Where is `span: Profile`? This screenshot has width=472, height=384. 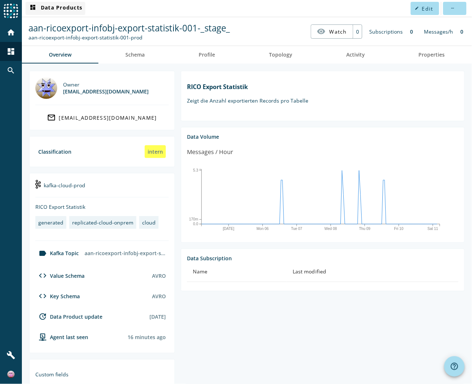 span: Profile is located at coordinates (207, 55).